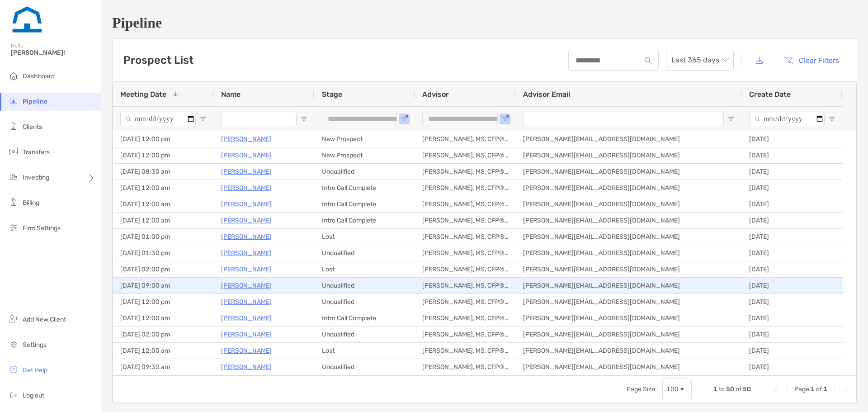 The image size is (868, 412). I want to click on img: get-help icon, so click(14, 369).